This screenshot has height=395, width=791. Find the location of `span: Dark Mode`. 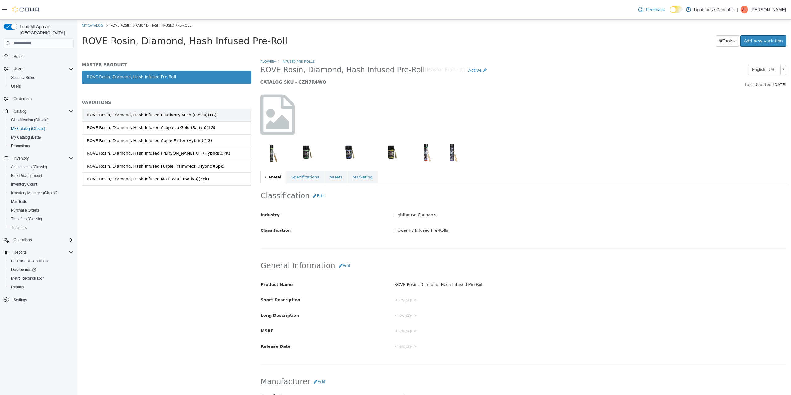

span: Dark Mode is located at coordinates (670, 13).